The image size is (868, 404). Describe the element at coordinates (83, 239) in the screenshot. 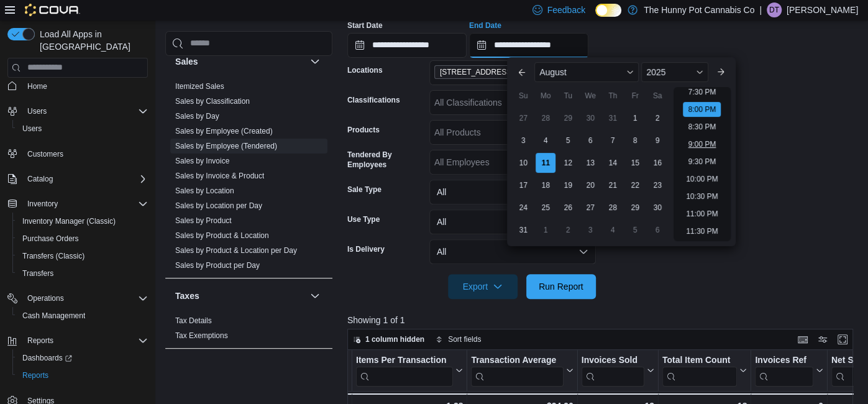

I see `span: Purchase Orders` at that location.